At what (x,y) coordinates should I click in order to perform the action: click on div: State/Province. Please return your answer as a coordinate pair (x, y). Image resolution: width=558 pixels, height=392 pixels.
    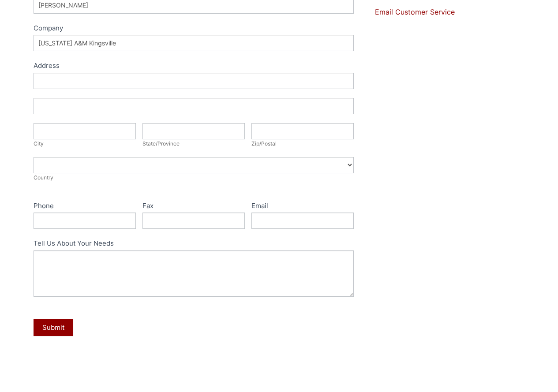
    Looking at the image, I should click on (194, 144).